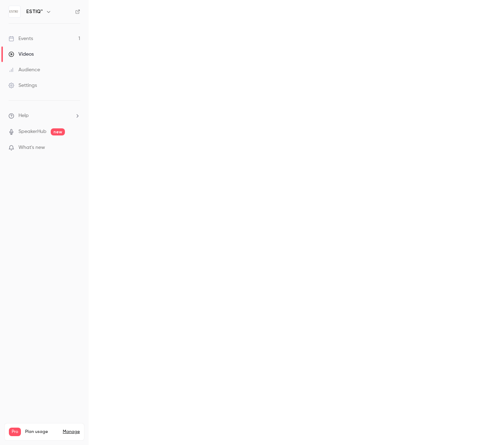 Image resolution: width=504 pixels, height=445 pixels. What do you see at coordinates (58, 132) in the screenshot?
I see `span: new` at bounding box center [58, 132].